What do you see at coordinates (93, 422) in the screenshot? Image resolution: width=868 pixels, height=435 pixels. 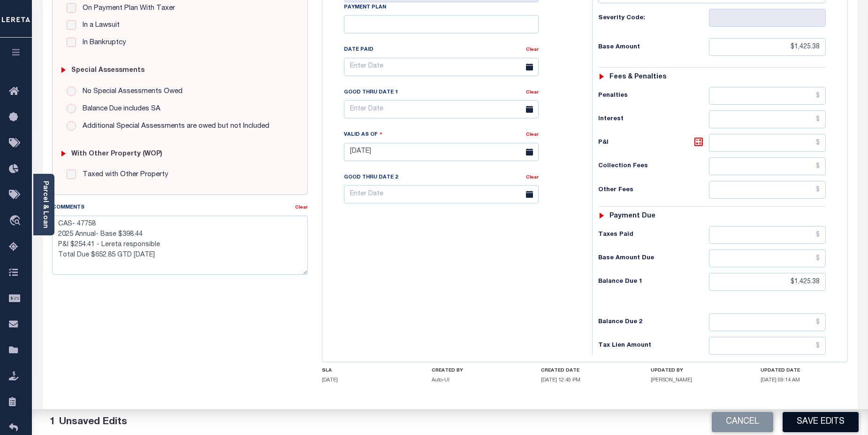 I see `span: Unsaved Edits` at bounding box center [93, 422].